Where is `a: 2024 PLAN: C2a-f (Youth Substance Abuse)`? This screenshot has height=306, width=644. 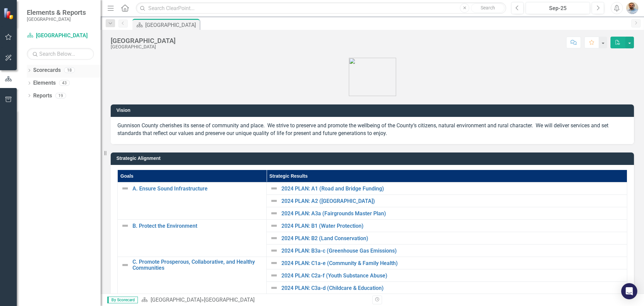
a: 2024 PLAN: C2a-f (Youth Substance Abuse) is located at coordinates (452, 275).